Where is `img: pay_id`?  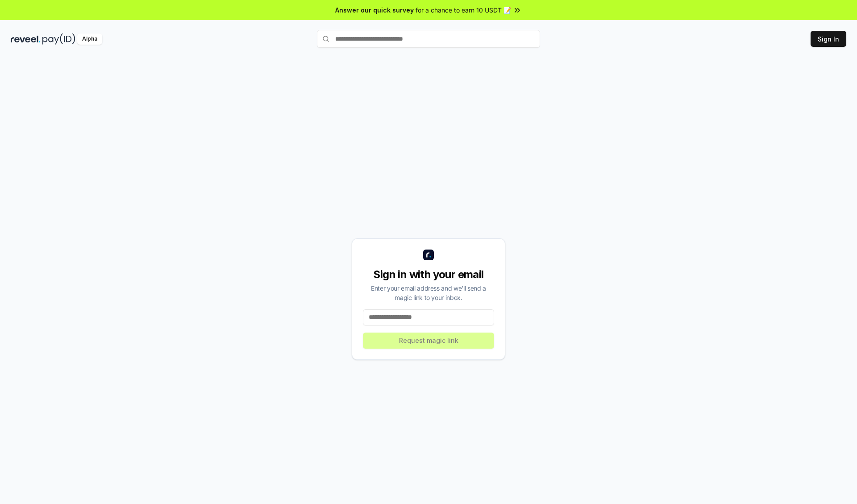 img: pay_id is located at coordinates (59, 39).